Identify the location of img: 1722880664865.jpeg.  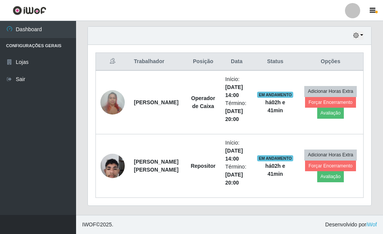
(113, 102).